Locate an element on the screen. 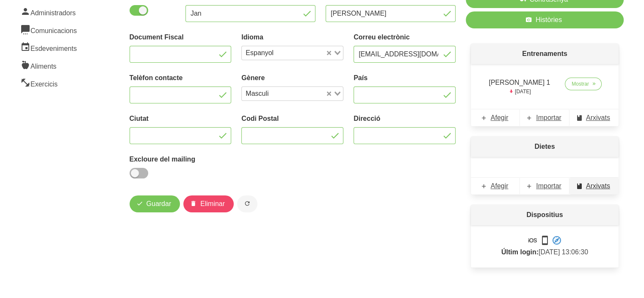  a: Exercicis is located at coordinates (49, 83).